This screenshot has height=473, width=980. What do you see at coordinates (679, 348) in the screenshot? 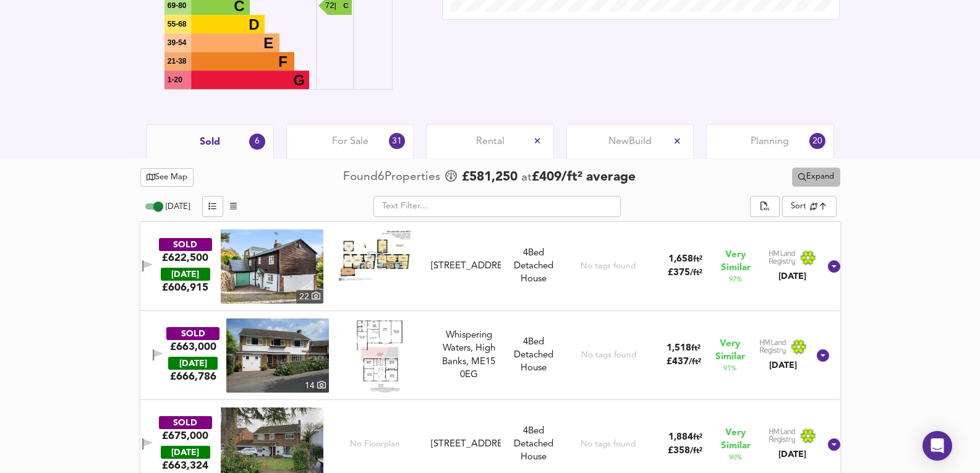
I see `span: 1,518` at bounding box center [679, 348].